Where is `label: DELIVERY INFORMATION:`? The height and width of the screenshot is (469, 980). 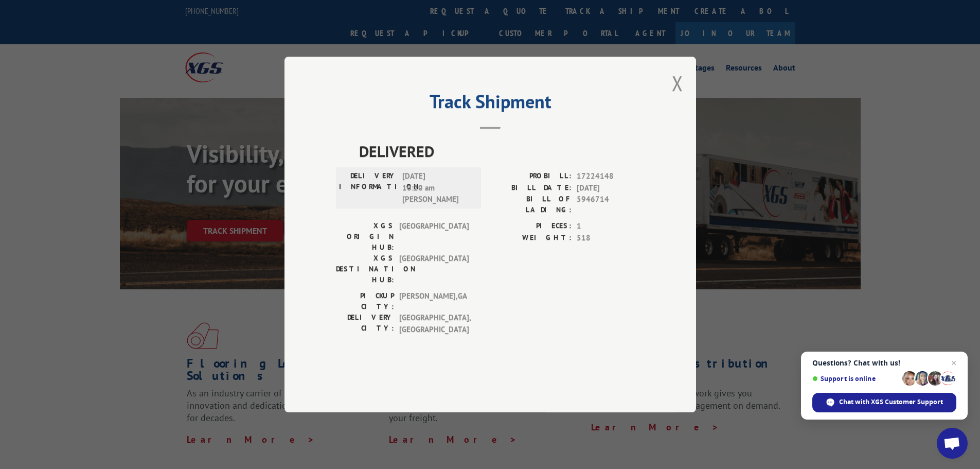
label: DELIVERY INFORMATION: is located at coordinates (368, 188).